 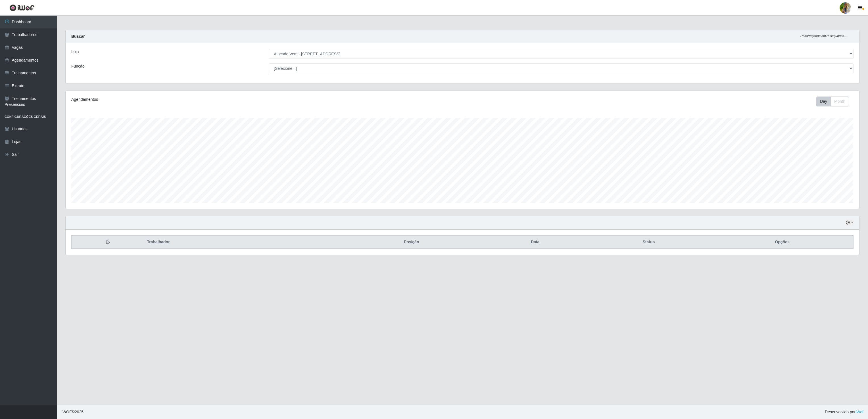 I want to click on a: iWof, so click(x=860, y=412).